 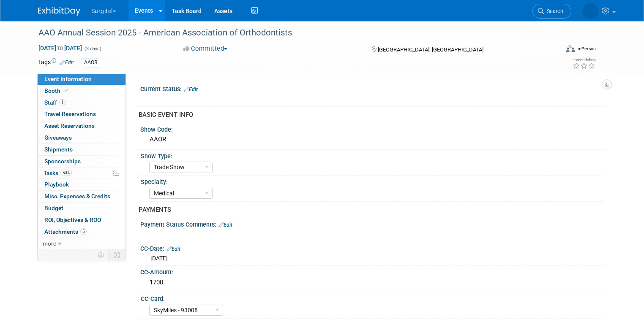 I want to click on span: Giveaways, so click(x=58, y=138).